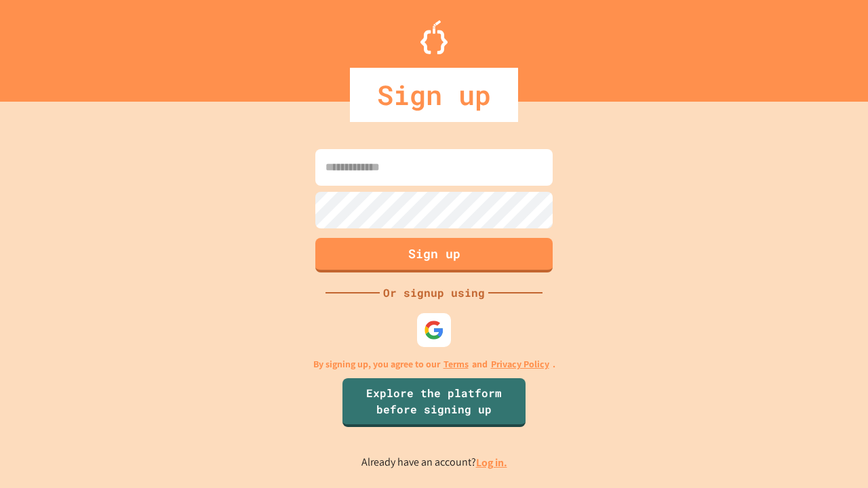 The height and width of the screenshot is (488, 868). Describe the element at coordinates (434, 37) in the screenshot. I see `img: Logo.svg` at that location.